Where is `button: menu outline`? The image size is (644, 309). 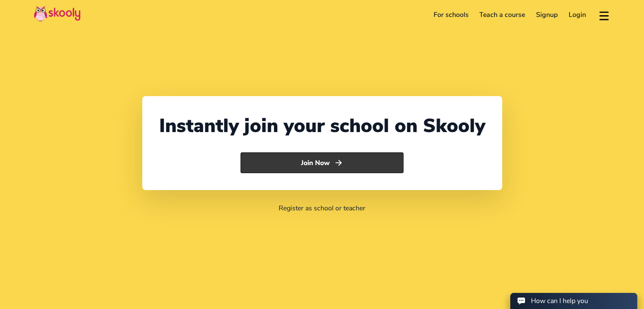
button: menu outline is located at coordinates (604, 15).